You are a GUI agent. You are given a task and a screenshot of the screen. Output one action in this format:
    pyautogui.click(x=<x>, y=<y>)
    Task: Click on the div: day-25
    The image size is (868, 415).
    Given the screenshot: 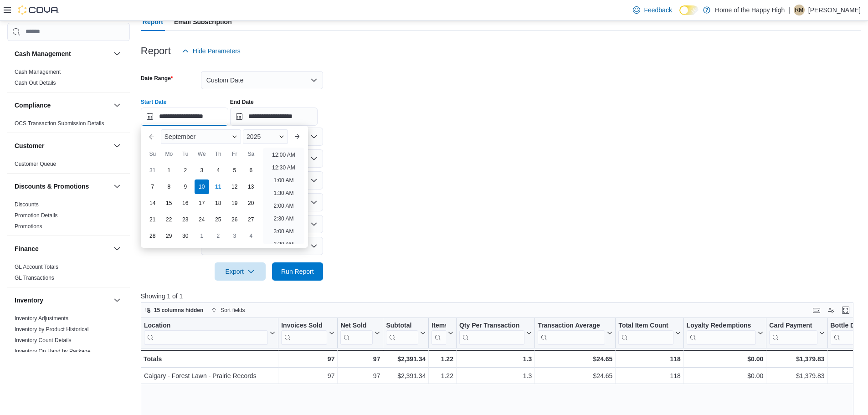 What is the action you would take?
    pyautogui.click(x=218, y=220)
    